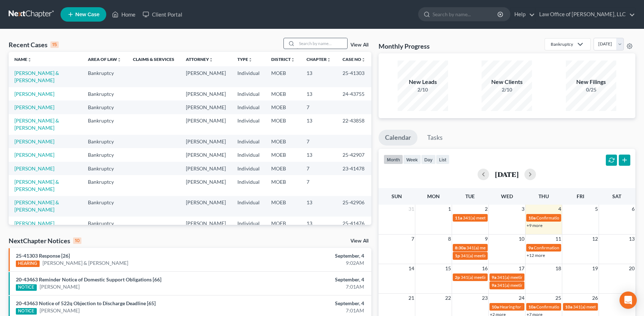 This screenshot has height=316, width=644. What do you see at coordinates (413, 239) in the screenshot?
I see `span: 7` at bounding box center [413, 239].